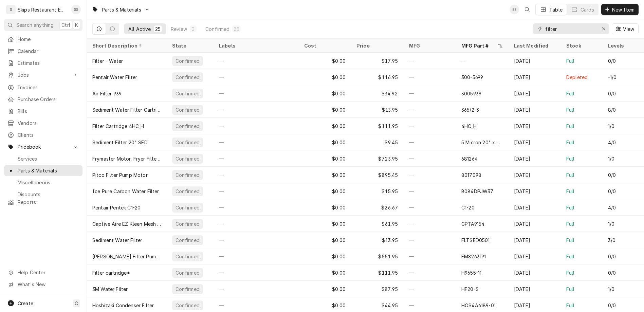 This screenshot has width=644, height=312. I want to click on span: Invoices, so click(48, 87).